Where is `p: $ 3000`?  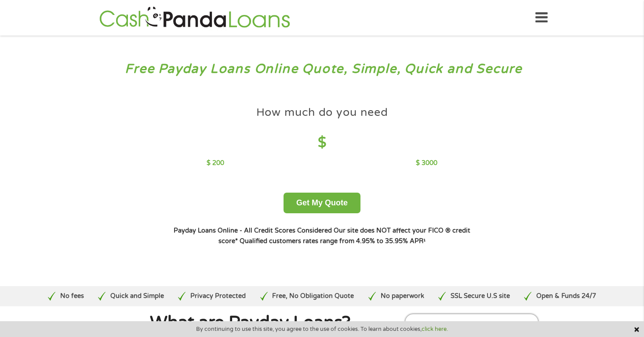
p: $ 3000 is located at coordinates (426, 164).